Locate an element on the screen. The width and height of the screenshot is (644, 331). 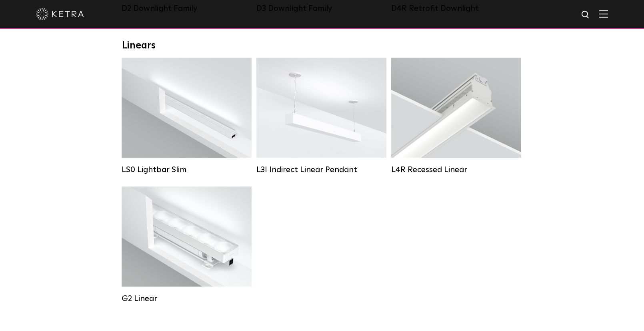
div: L3I Indirect Linear Pendant is located at coordinates (321, 169).